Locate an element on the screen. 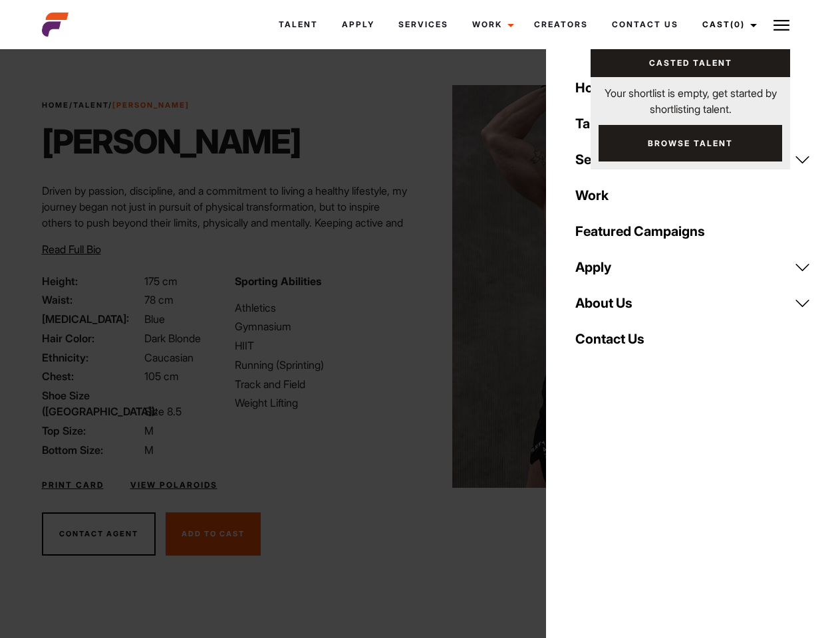 Image resolution: width=840 pixels, height=638 pixels. strong: Sporting Abilities is located at coordinates (278, 281).